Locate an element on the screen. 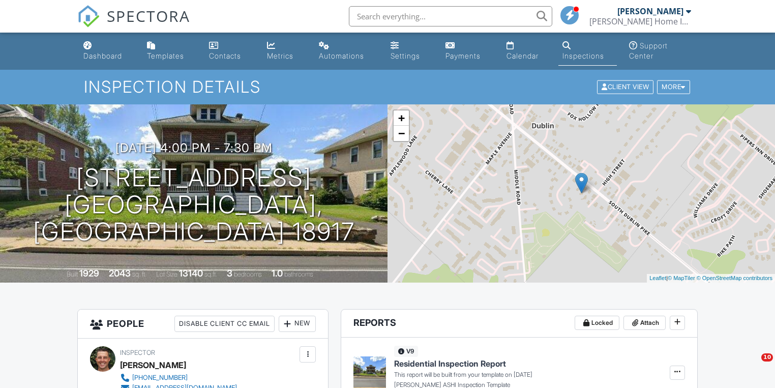 This screenshot has width=775, height=388. span: Lot Size is located at coordinates (167, 274).